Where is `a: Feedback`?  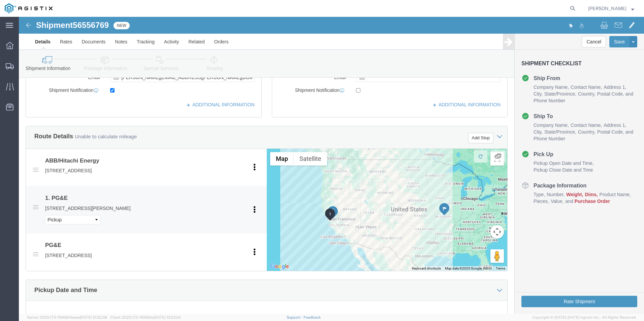
a: Feedback is located at coordinates (312, 318).